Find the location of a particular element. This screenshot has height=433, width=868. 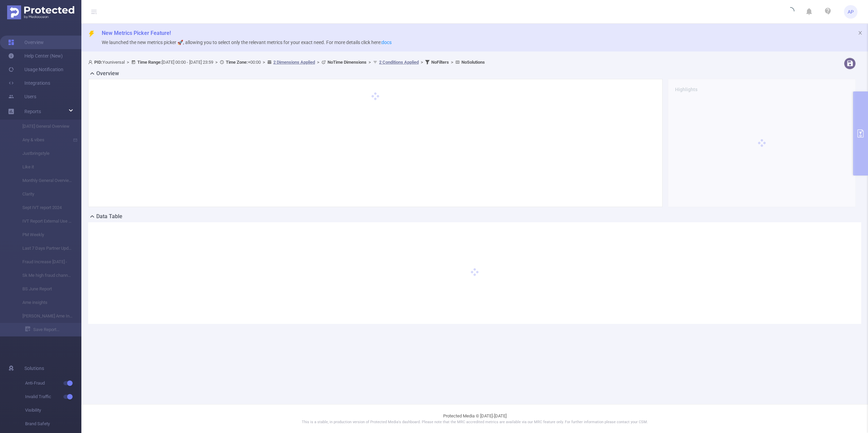

b: No Solutions is located at coordinates (473, 62).